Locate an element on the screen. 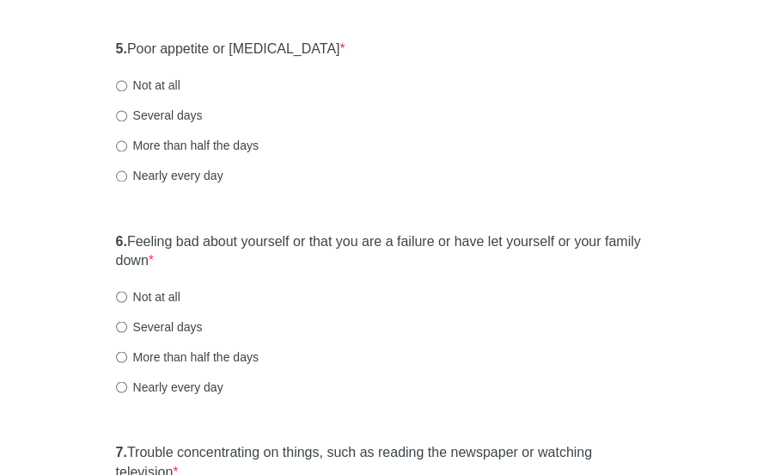  label: Feeling bad about yourself or that you are a failure or have let yourself or your family down is located at coordinates (385, 251).